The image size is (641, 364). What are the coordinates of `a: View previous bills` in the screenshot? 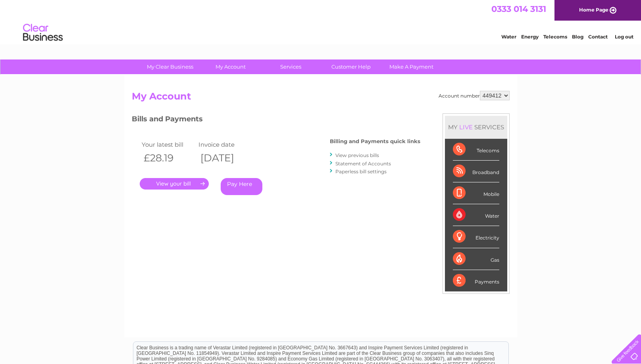 It's located at (357, 155).